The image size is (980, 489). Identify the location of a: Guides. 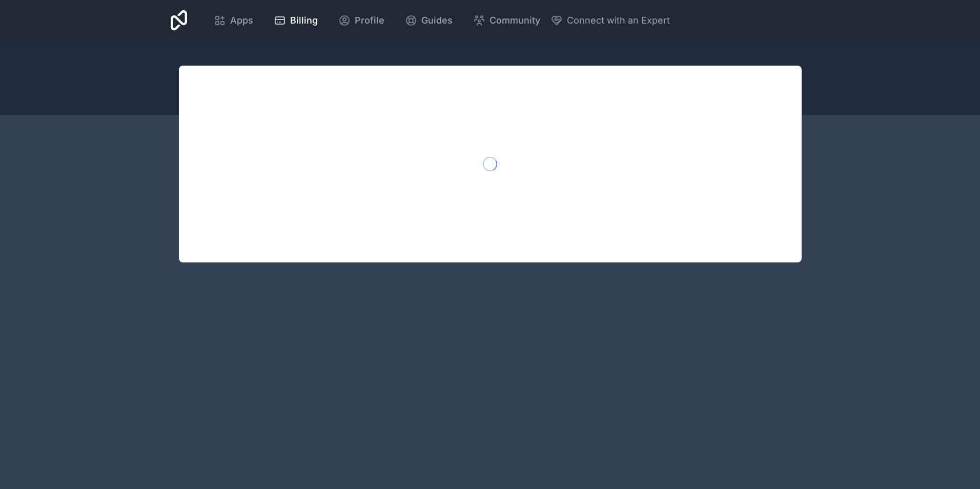
(429, 21).